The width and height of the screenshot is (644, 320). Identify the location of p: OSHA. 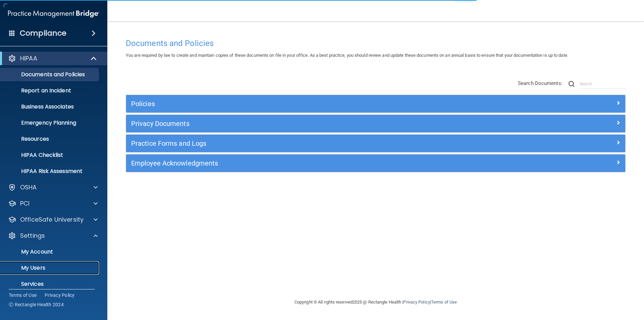
(29, 187).